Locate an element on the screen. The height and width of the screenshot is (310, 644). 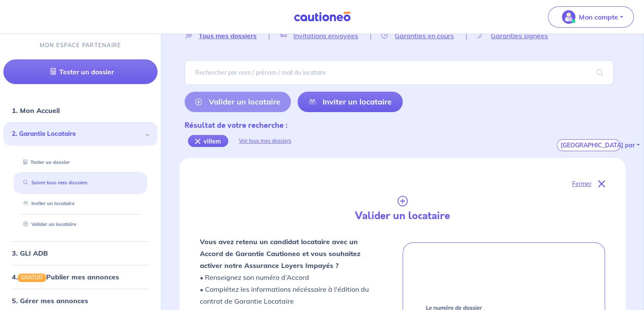
h4: Valider un locataire is located at coordinates (402, 216).